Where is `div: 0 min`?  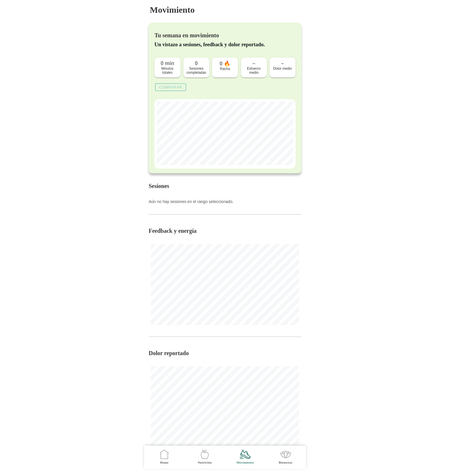 div: 0 min is located at coordinates (168, 63).